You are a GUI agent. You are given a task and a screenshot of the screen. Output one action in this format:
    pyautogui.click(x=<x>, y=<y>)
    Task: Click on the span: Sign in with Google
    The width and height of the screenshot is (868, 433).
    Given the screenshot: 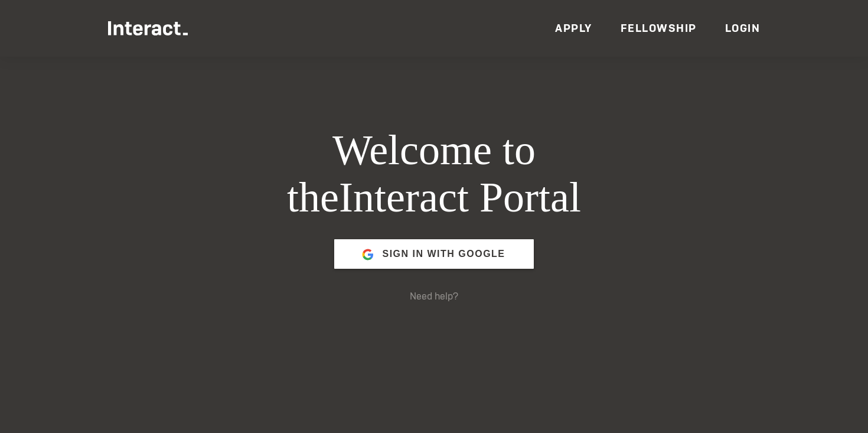 What is the action you would take?
    pyautogui.click(x=443, y=254)
    